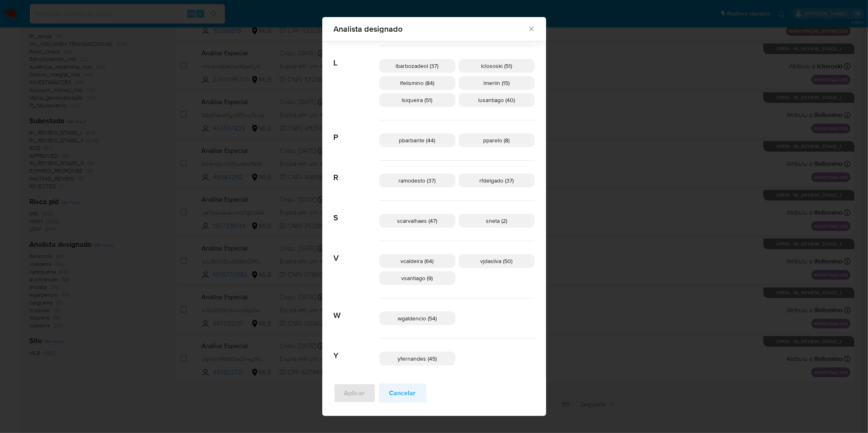 The width and height of the screenshot is (868, 433). Describe the element at coordinates (497, 261) in the screenshot. I see `div: vjdasilva (50)` at that location.